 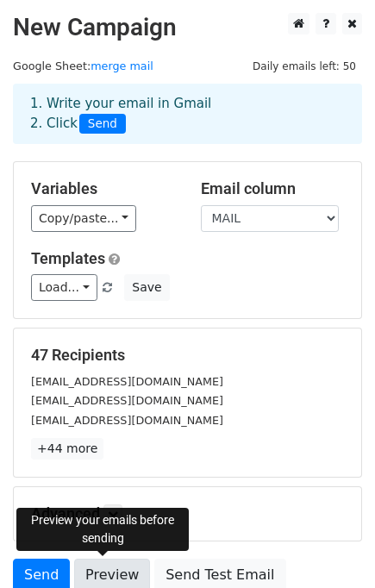 I want to click on h5: 47 Recipients, so click(x=187, y=355).